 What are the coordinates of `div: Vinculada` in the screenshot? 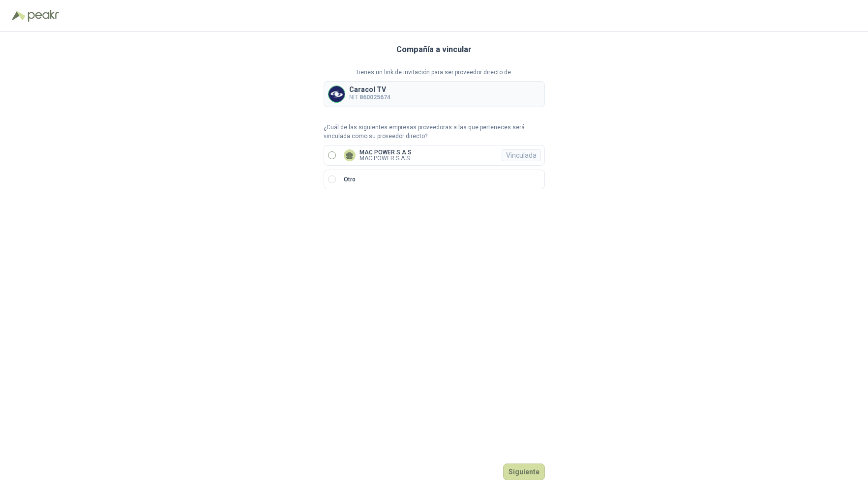 It's located at (521, 155).